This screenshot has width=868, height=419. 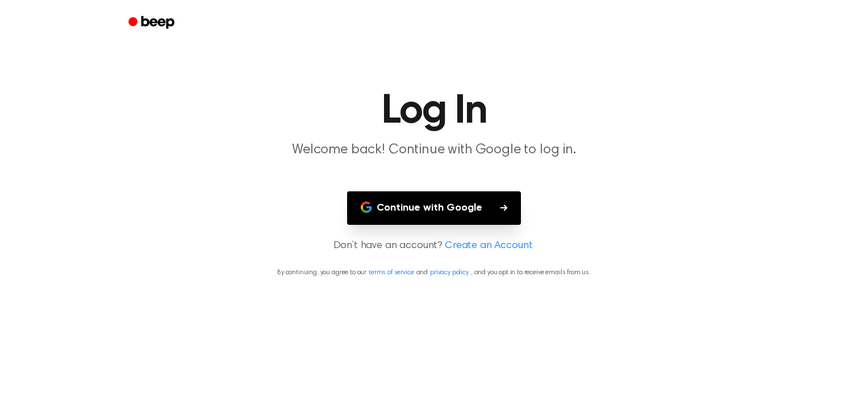 I want to click on p: Don’t have an account?, so click(x=434, y=246).